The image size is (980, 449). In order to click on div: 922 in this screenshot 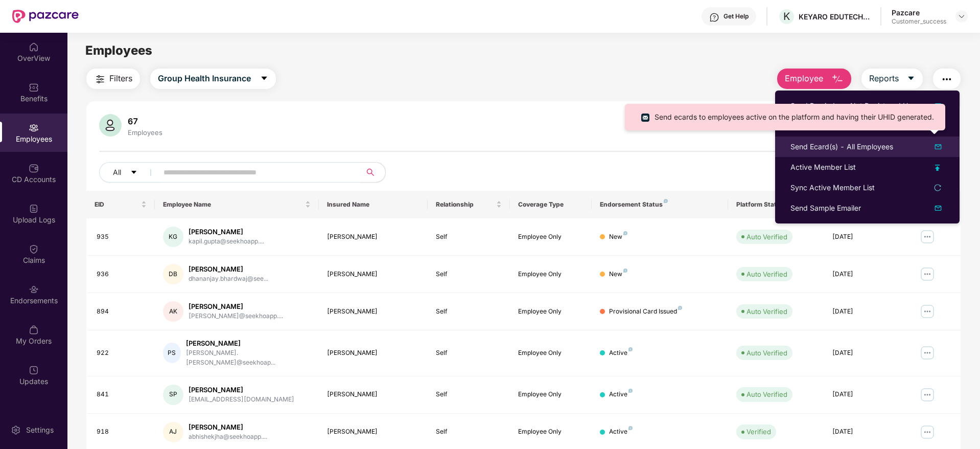, I will do `click(122, 352)`.